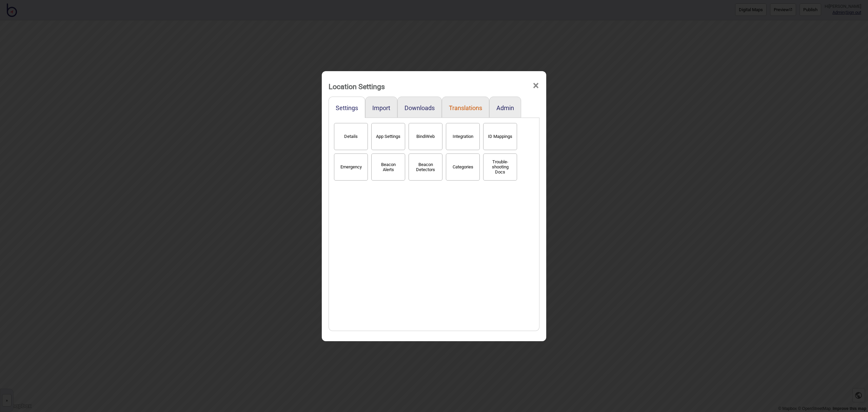  What do you see at coordinates (419, 107) in the screenshot?
I see `button: Downloads` at bounding box center [419, 107].